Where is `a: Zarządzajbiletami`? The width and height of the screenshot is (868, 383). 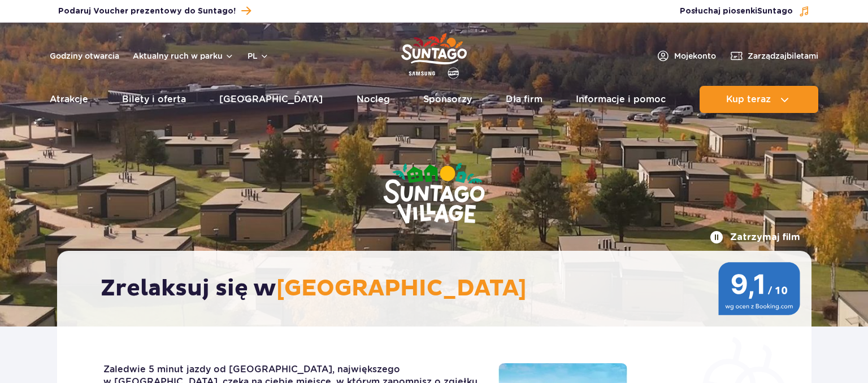 a: Zarządzajbiletami is located at coordinates (774, 56).